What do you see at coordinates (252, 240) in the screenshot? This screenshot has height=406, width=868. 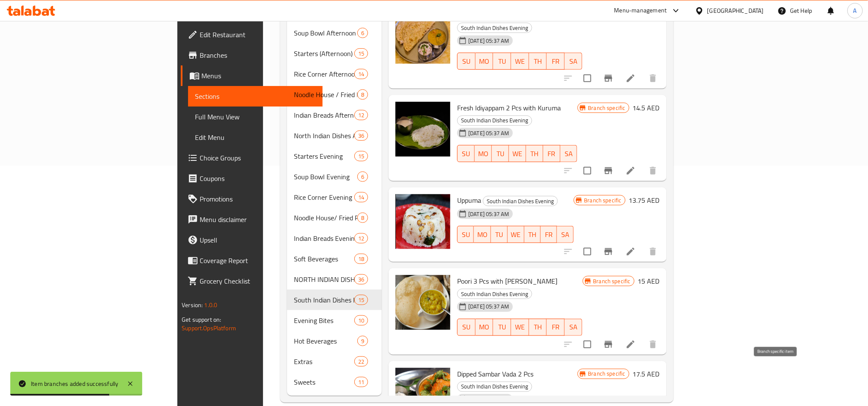 I see `a: Upsell` at bounding box center [252, 240].